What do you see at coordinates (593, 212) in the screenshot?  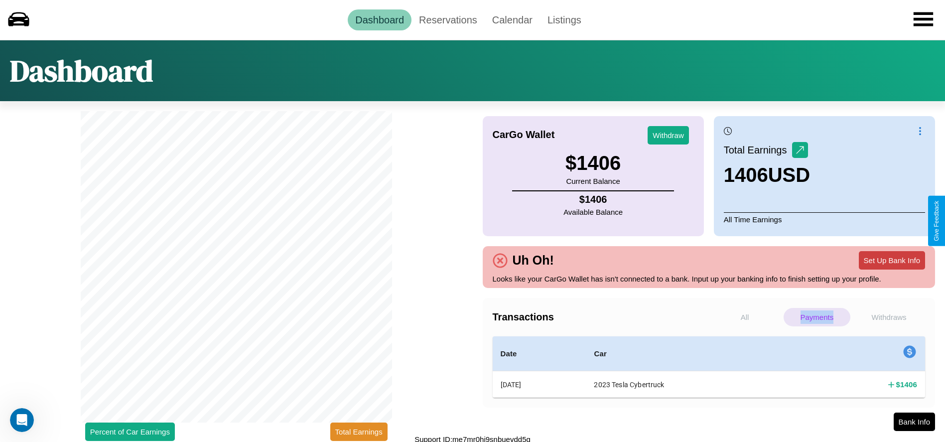 I see `p: Available Balance` at bounding box center [593, 212].